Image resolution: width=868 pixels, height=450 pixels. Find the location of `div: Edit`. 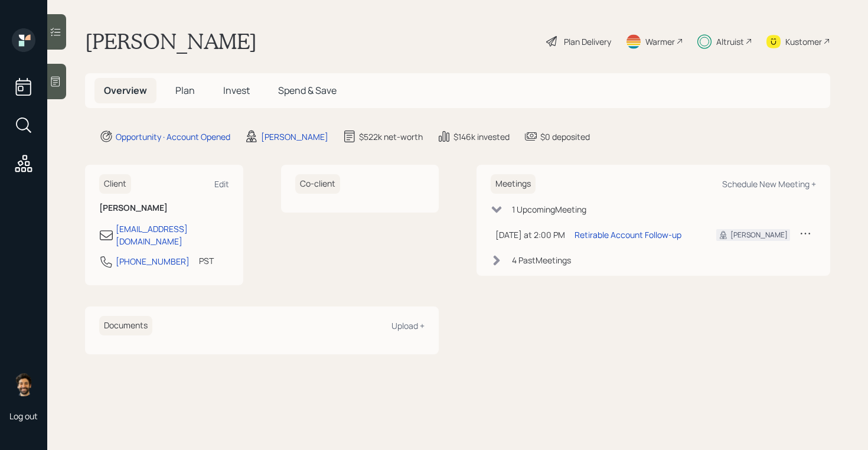

div: Edit is located at coordinates (222, 184).